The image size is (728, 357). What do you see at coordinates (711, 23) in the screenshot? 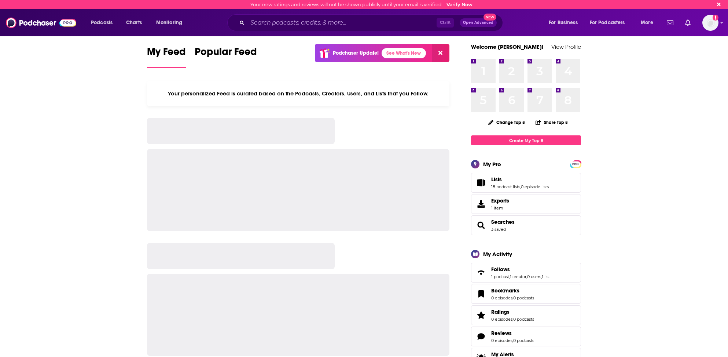
I see `img: User Profile` at bounding box center [711, 23].